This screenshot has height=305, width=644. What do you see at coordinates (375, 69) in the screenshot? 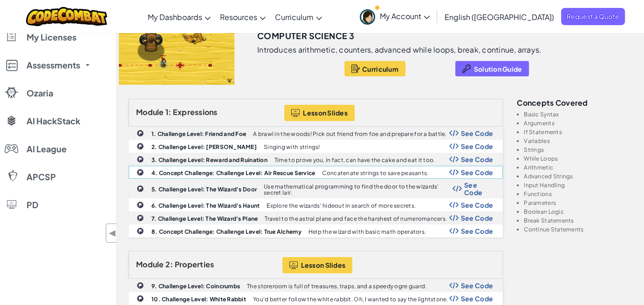
I see `button: Curriculum` at bounding box center [375, 69].